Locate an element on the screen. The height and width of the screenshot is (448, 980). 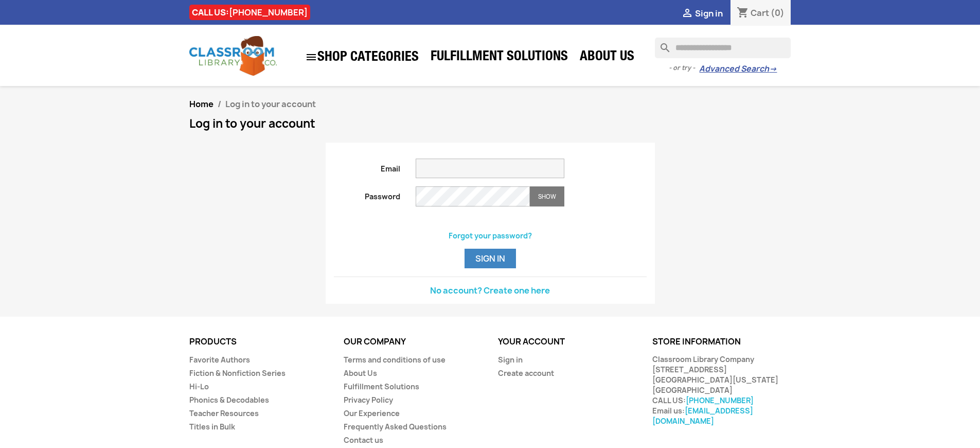
a: Hi-Lo is located at coordinates (199, 386).